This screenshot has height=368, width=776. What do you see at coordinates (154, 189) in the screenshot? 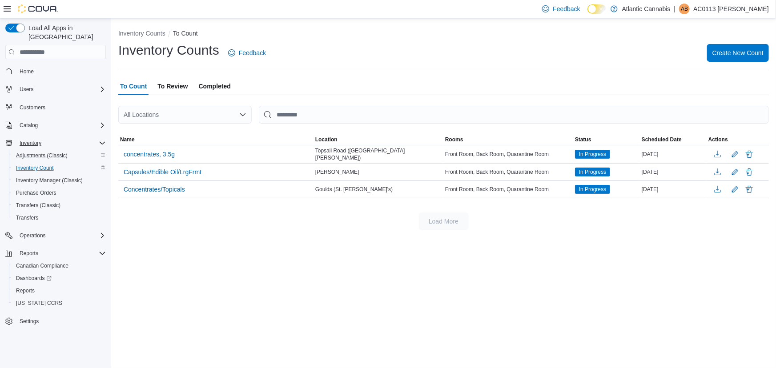
I see `span: Concentrates/Topicals` at bounding box center [154, 189].